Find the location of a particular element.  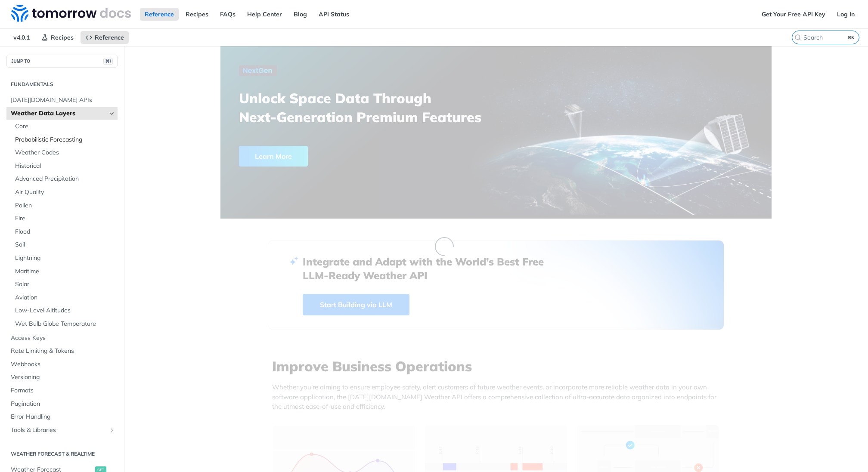

span: Soil is located at coordinates (65, 245).